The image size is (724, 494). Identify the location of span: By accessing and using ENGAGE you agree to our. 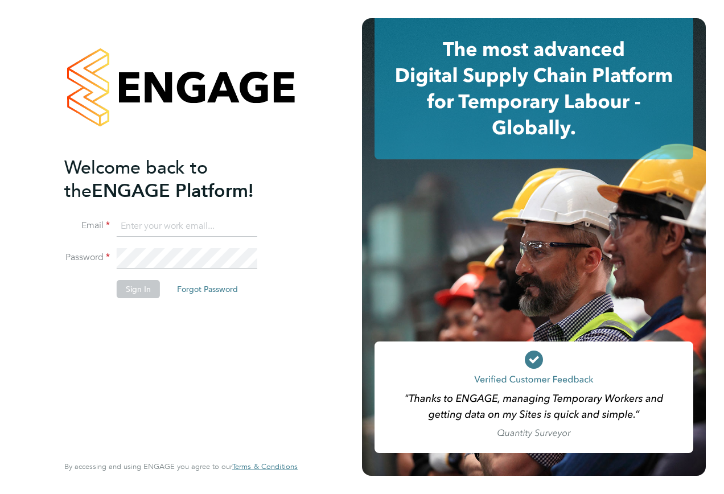
(181, 466).